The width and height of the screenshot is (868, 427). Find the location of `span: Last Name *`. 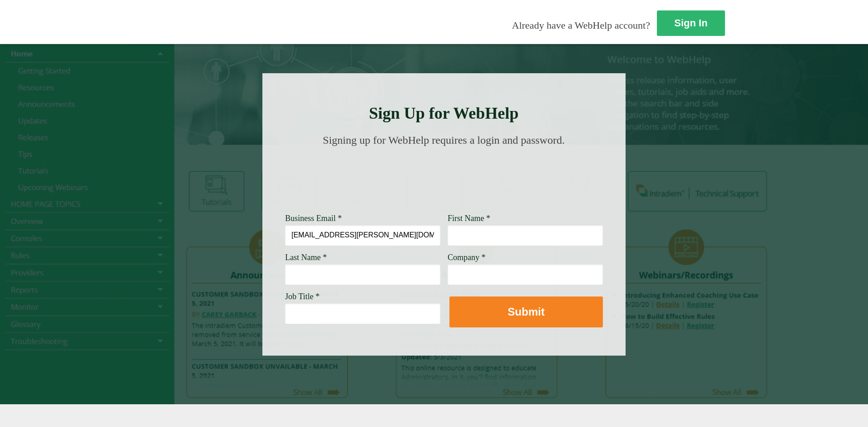

span: Last Name * is located at coordinates (306, 257).